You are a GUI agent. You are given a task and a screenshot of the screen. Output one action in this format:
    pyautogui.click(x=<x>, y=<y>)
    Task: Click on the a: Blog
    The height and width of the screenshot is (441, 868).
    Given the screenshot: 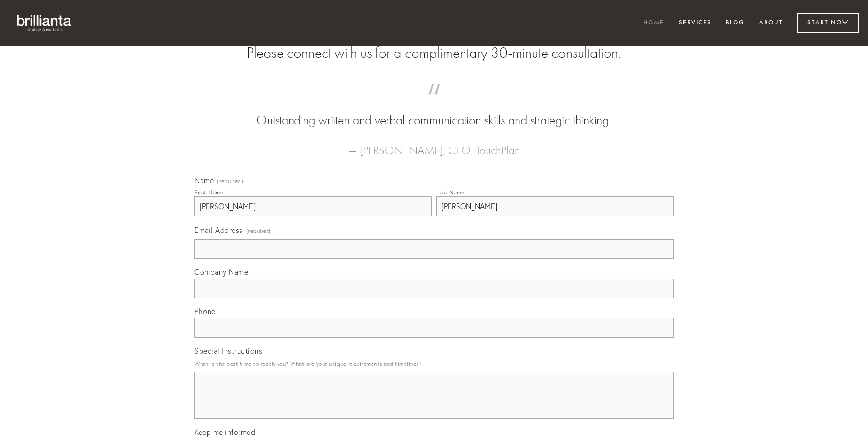 What is the action you would take?
    pyautogui.click(x=735, y=23)
    